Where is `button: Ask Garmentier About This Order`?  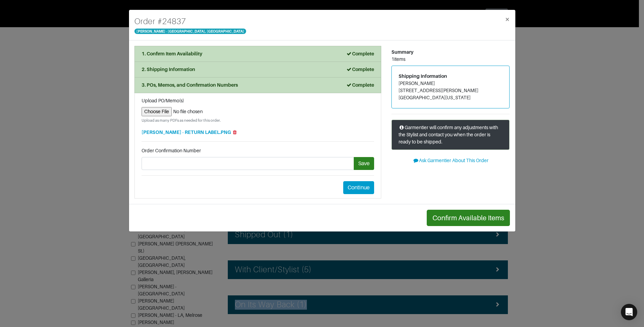
button: Ask Garmentier About This Order is located at coordinates (451, 160).